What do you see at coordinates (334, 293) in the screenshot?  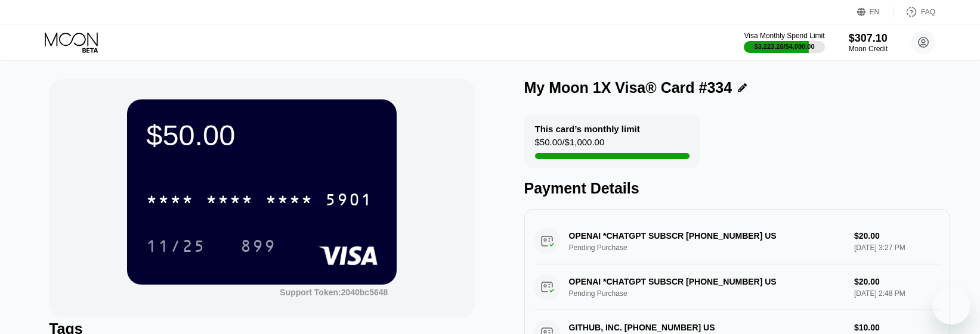 I see `div: Support Token:2040bc5648` at bounding box center [334, 293].